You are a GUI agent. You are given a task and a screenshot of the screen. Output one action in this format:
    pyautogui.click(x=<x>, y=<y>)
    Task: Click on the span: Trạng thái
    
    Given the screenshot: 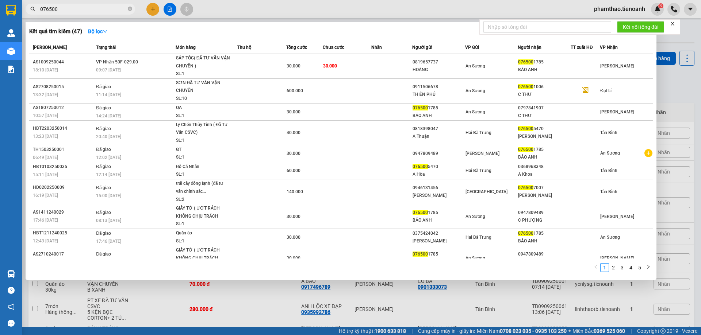 What is the action you would take?
    pyautogui.click(x=106, y=47)
    